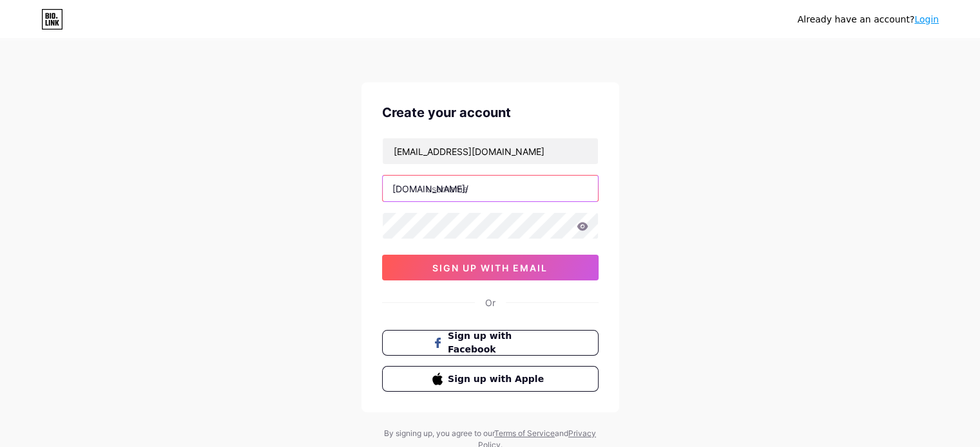  What do you see at coordinates (490, 268) in the screenshot?
I see `button: sign up with email` at bounding box center [490, 268].